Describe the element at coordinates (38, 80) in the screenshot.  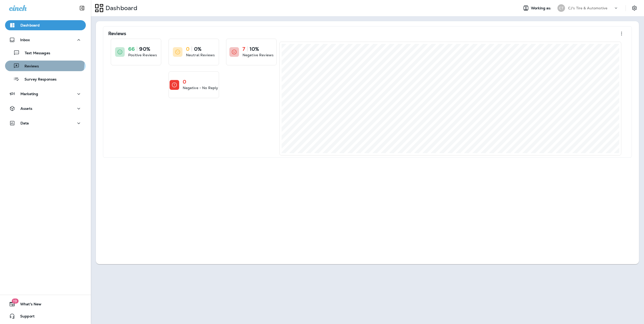
I see `p: Survey Responses` at that location.